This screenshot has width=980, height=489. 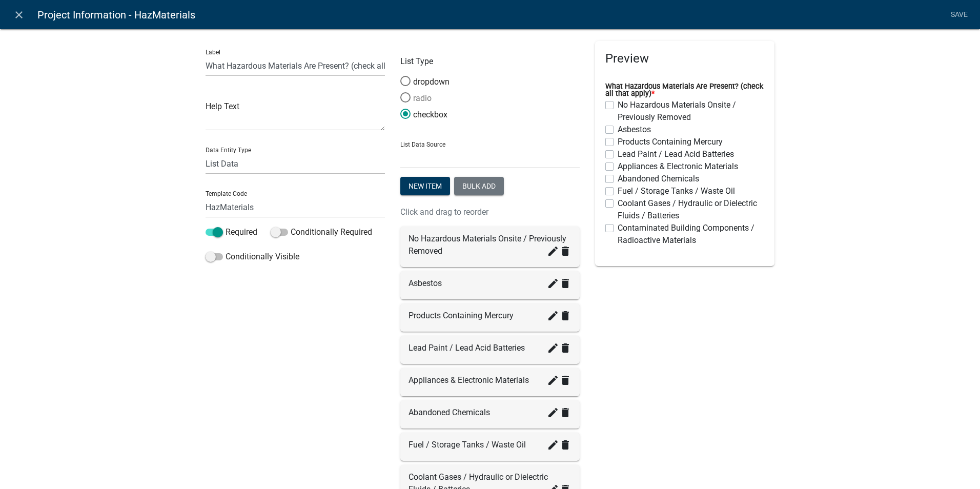 What do you see at coordinates (690, 234) in the screenshot?
I see `label: Contaminated Building Components / Radioactive Materials` at bounding box center [690, 234].